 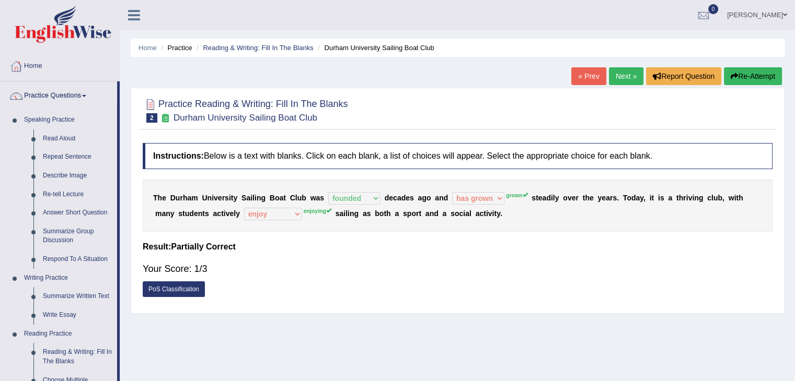 What do you see at coordinates (68, 120) in the screenshot?
I see `a: Speaking Practice` at bounding box center [68, 120].